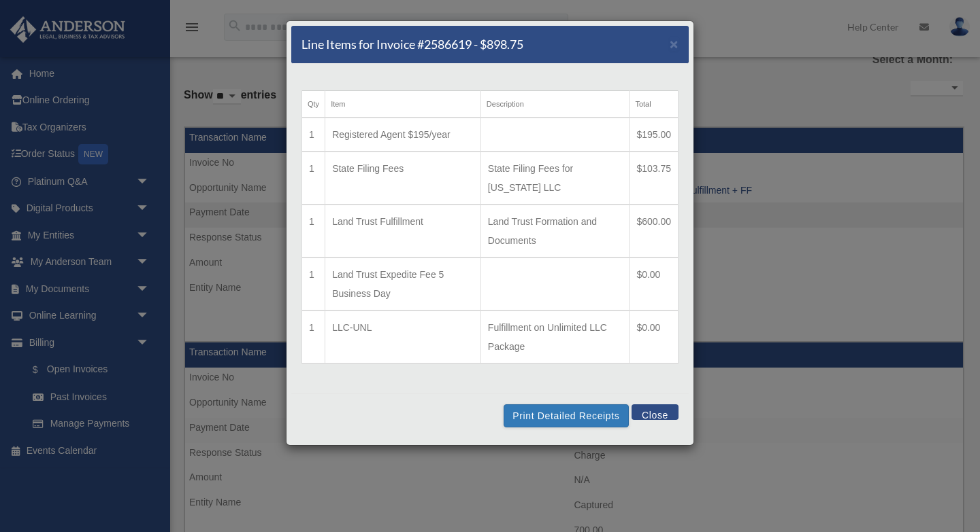 This screenshot has width=980, height=532. I want to click on th: Qty, so click(313, 105).